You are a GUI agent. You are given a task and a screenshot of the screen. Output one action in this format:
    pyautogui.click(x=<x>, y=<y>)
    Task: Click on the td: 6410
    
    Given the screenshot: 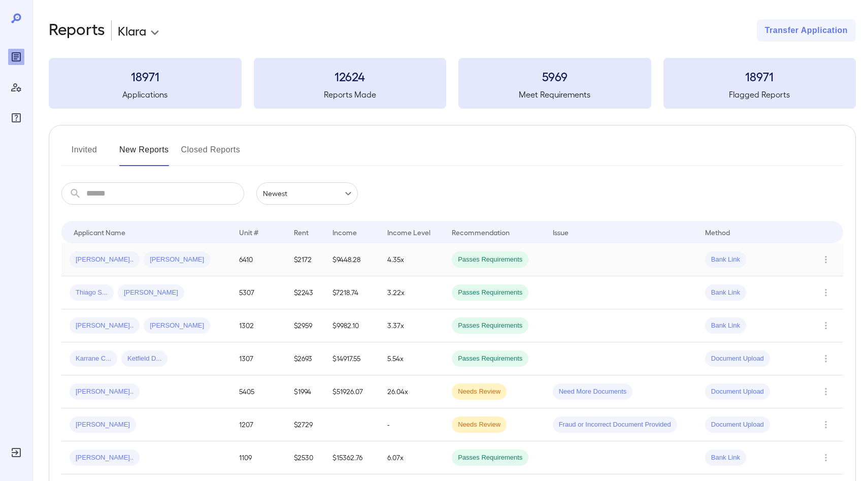 What is the action you would take?
    pyautogui.click(x=259, y=259)
    